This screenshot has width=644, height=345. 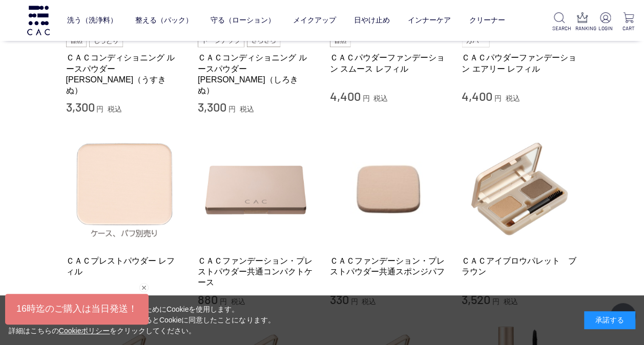 I want to click on img: 自然, so click(x=76, y=41).